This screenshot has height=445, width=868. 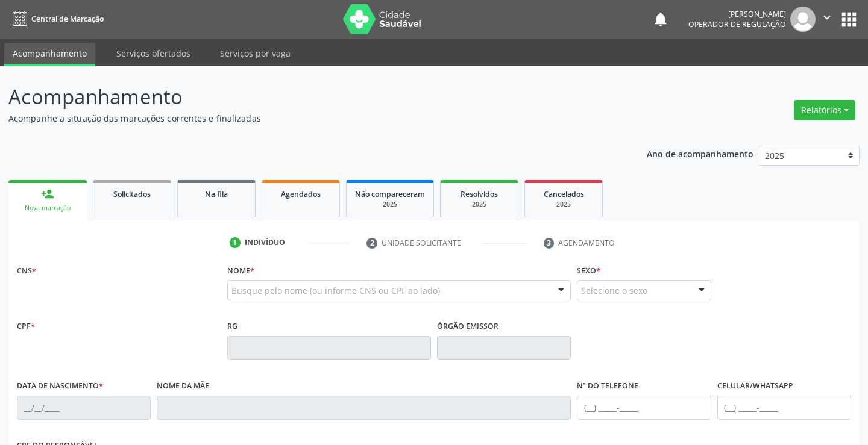 What do you see at coordinates (802, 19) in the screenshot?
I see `img: img` at bounding box center [802, 19].